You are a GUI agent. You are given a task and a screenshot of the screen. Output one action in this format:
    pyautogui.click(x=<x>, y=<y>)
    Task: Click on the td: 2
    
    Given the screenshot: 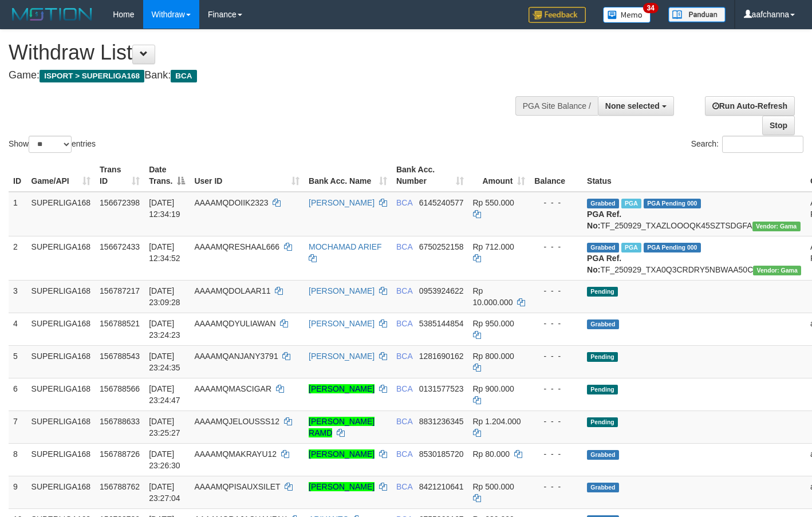 What is the action you would take?
    pyautogui.click(x=18, y=258)
    